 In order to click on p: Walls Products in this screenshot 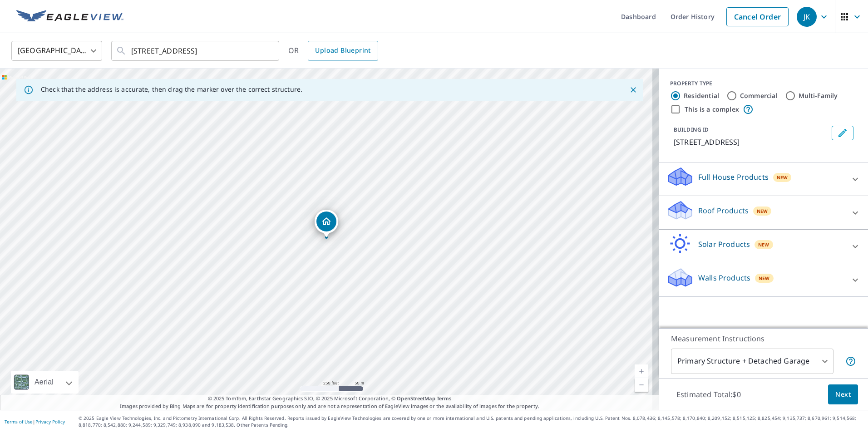, I will do `click(724, 278)`.